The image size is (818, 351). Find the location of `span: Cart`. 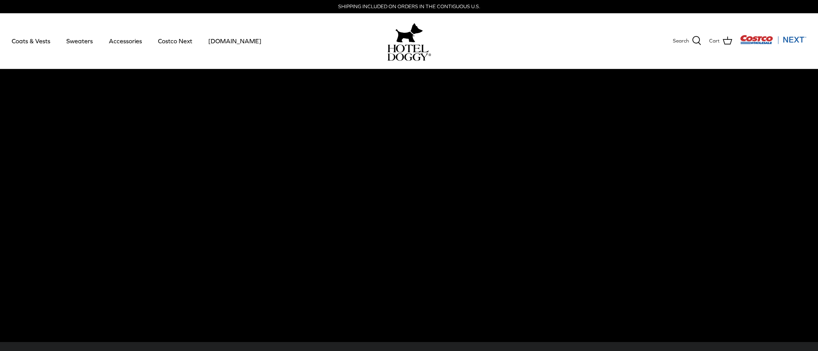

span: Cart is located at coordinates (715, 41).